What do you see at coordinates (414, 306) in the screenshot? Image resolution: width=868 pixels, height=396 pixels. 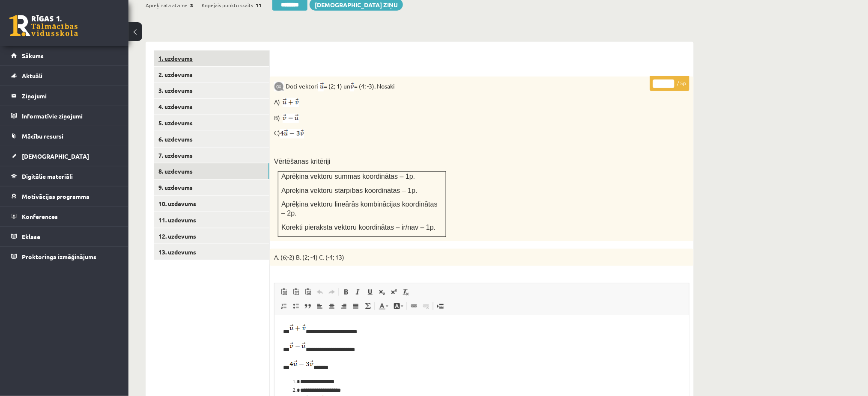 I see `a: Link (Ctrl+K)` at bounding box center [414, 306].